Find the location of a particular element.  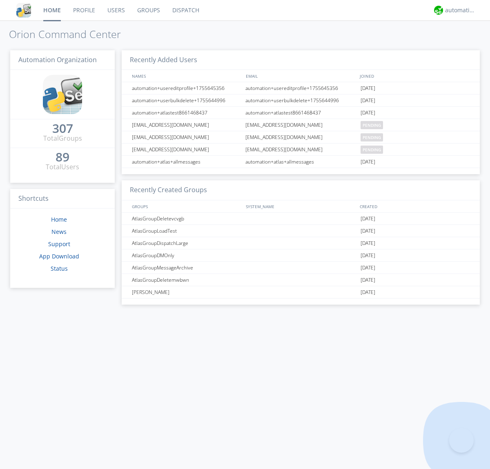

a: 307 is located at coordinates (63, 129).